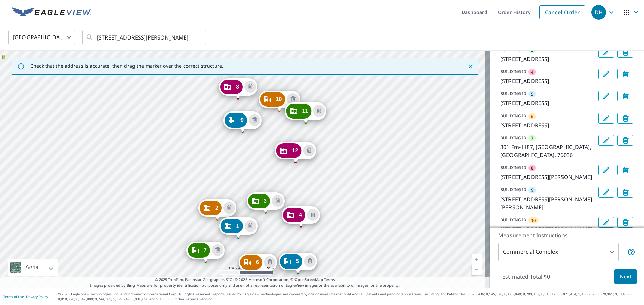 The height and width of the screenshot is (305, 644). I want to click on div: Dropped pin, building 2, Commercial property, 301 Fm-1187 Crowley, TX 76036, so click(217, 210).